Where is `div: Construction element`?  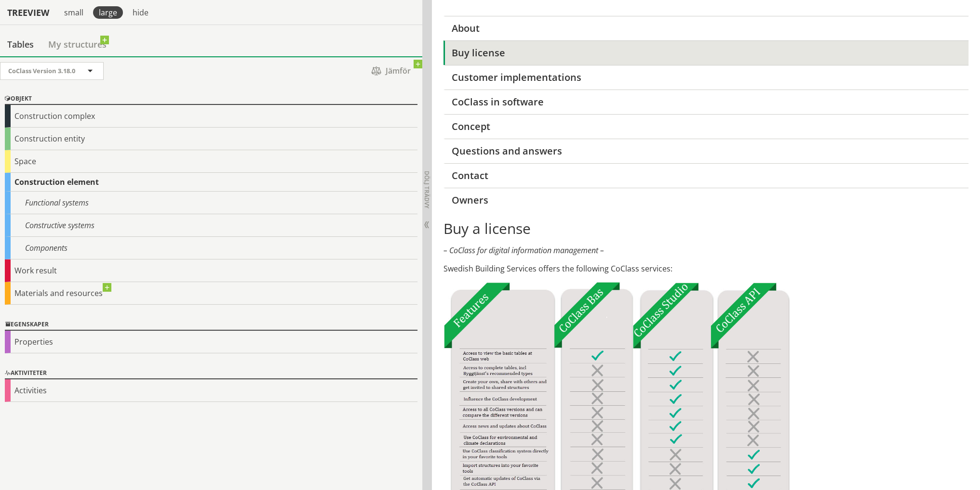
div: Construction element is located at coordinates (211, 182).